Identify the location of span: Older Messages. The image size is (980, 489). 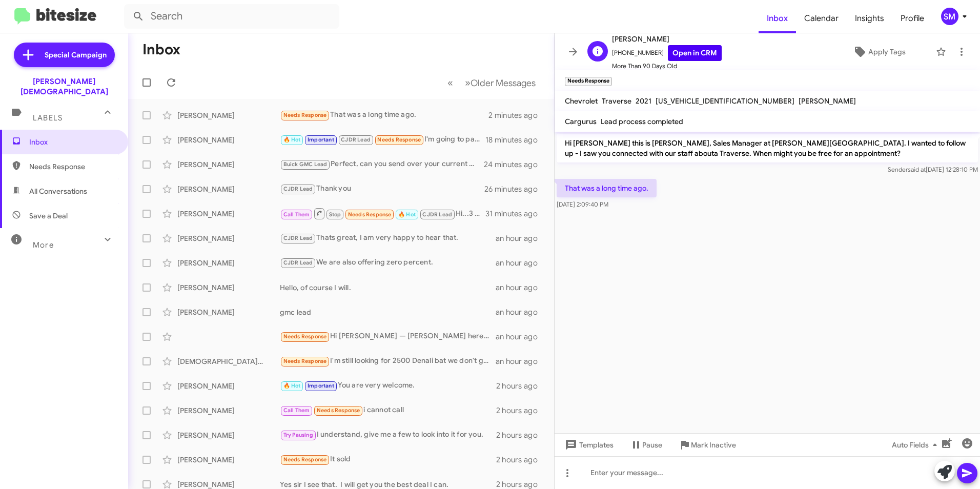
(503, 83).